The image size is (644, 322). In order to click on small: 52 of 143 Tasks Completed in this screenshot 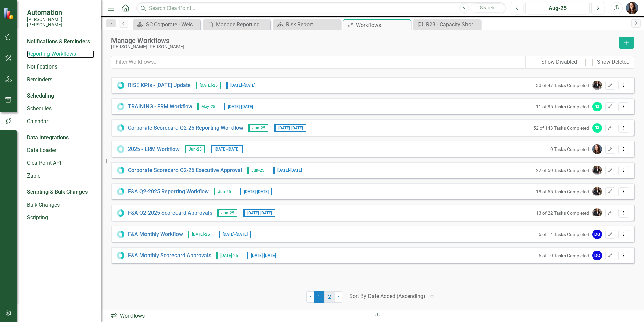, I will do `click(561, 128)`.